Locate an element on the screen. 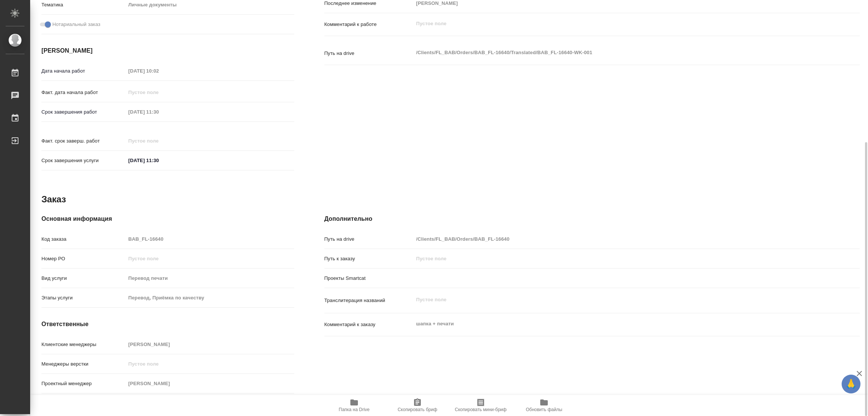 Image resolution: width=868 pixels, height=416 pixels. p: Транслитерация названий is located at coordinates (368, 301).